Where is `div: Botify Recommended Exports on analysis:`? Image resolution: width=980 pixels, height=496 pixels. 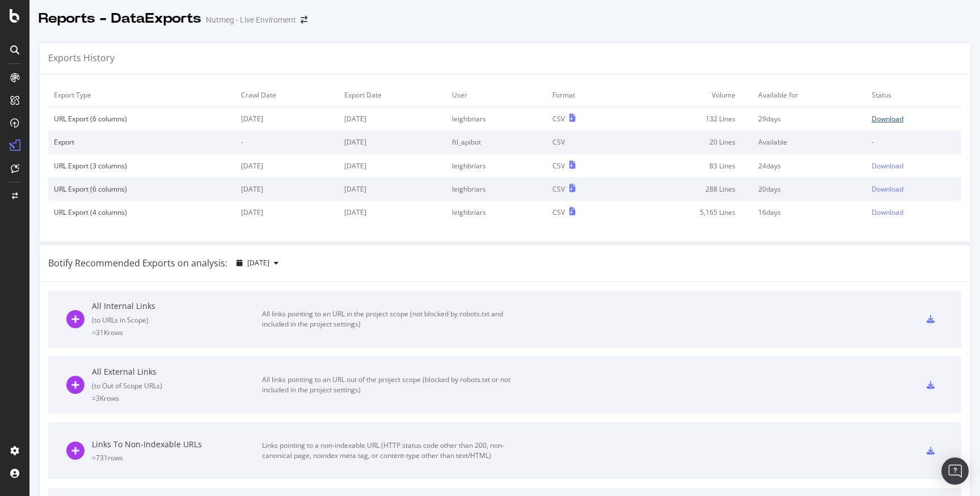 div: Botify Recommended Exports on analysis: is located at coordinates (138, 263).